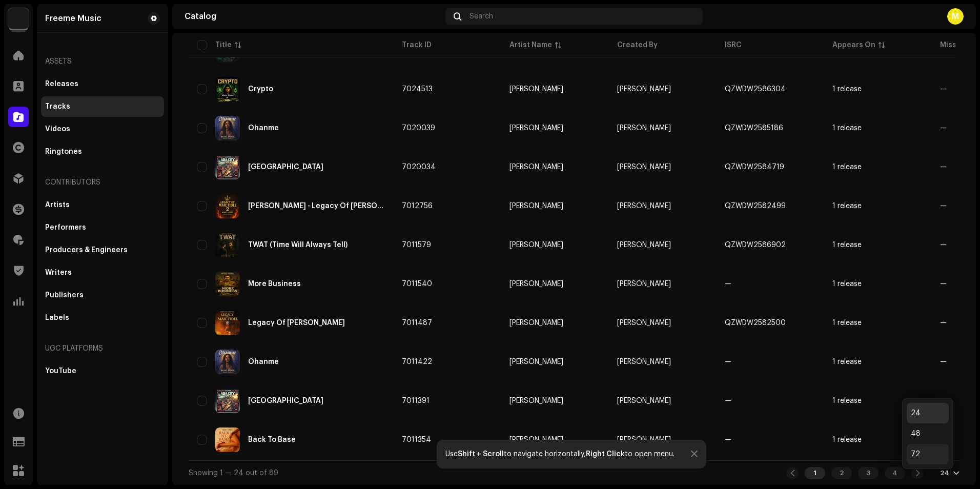 Image resolution: width=980 pixels, height=489 pixels. Describe the element at coordinates (417, 89) in the screenshot. I see `span: 7024513` at that location.